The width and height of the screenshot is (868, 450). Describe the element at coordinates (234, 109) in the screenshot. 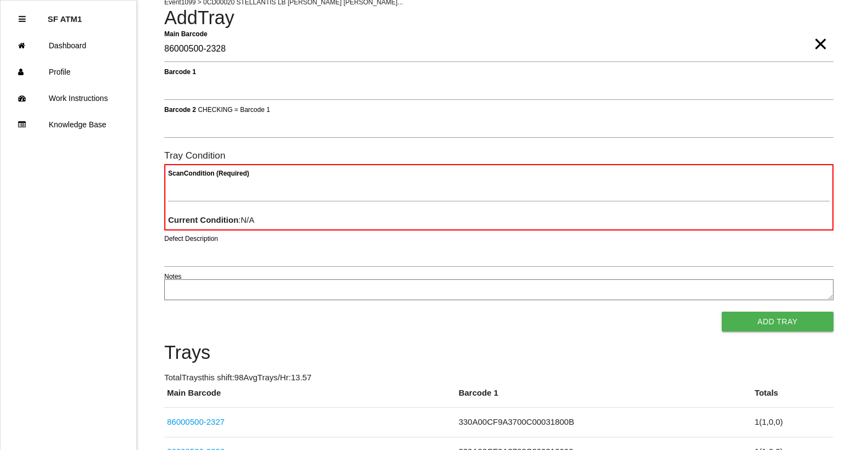

I see `span: CHECKING = Barcode 1` at that location.